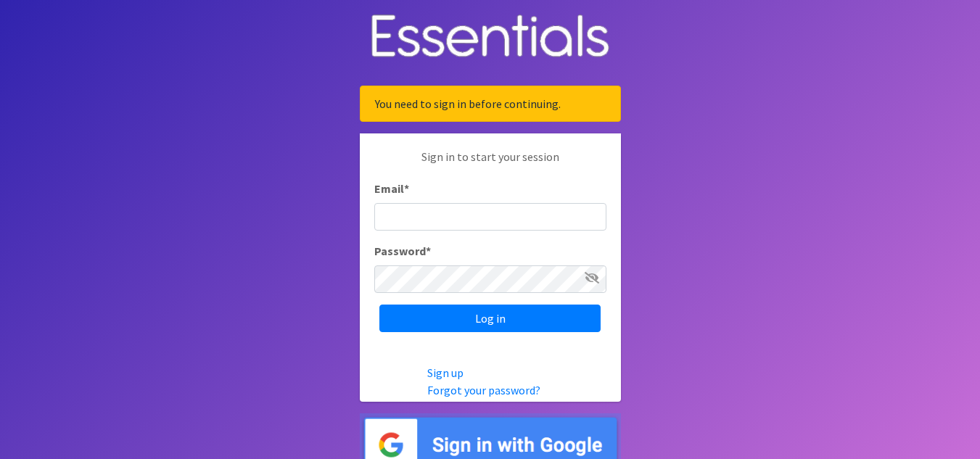 This screenshot has height=459, width=980. I want to click on div: You need to sign in before continuing., so click(490, 104).